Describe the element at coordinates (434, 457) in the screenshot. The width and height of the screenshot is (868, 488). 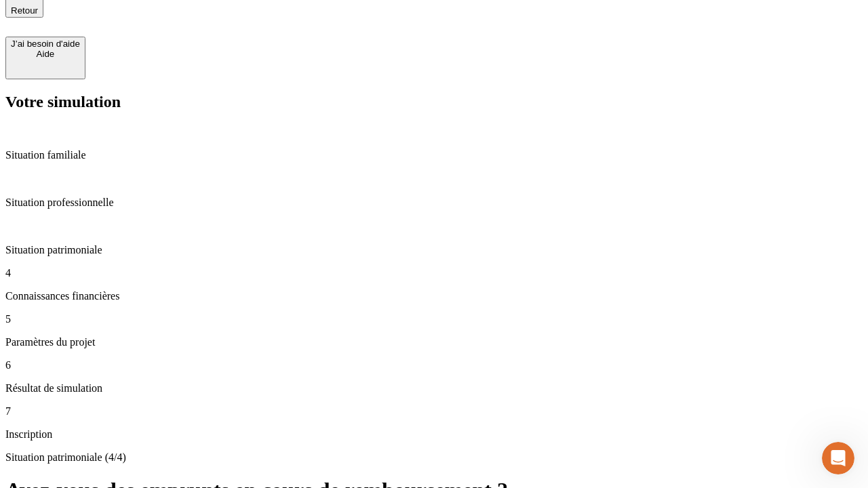
I see `p: Situation patrimoniale (4/4)` at that location.